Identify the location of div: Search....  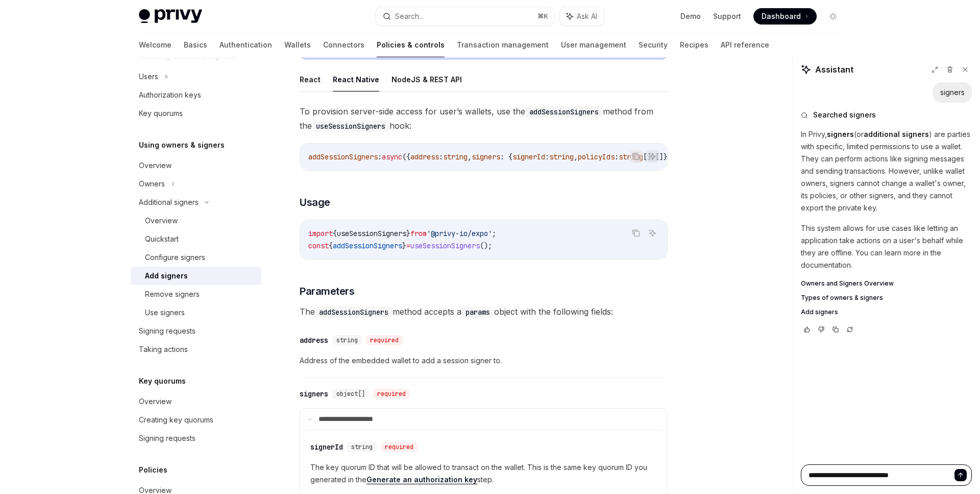
(409, 16).